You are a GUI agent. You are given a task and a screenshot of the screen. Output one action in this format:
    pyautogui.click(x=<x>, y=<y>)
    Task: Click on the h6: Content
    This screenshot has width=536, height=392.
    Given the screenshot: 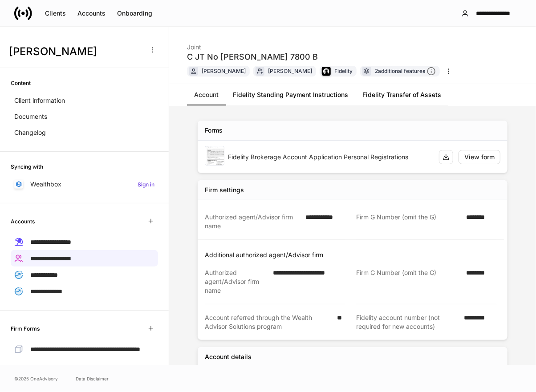 What is the action you would take?
    pyautogui.click(x=21, y=83)
    